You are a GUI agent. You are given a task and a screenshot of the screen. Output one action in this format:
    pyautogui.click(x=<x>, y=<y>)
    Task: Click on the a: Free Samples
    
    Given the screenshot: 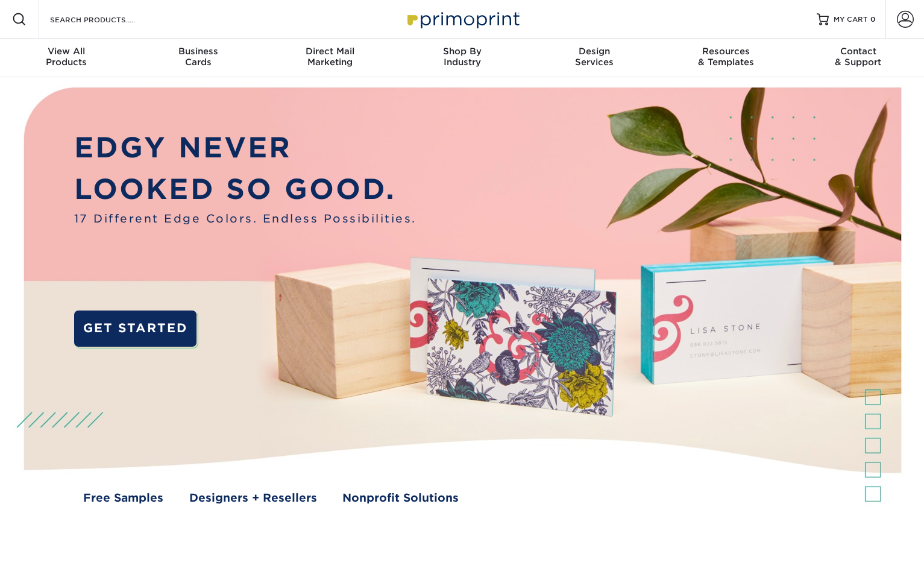 What is the action you would take?
    pyautogui.click(x=123, y=498)
    